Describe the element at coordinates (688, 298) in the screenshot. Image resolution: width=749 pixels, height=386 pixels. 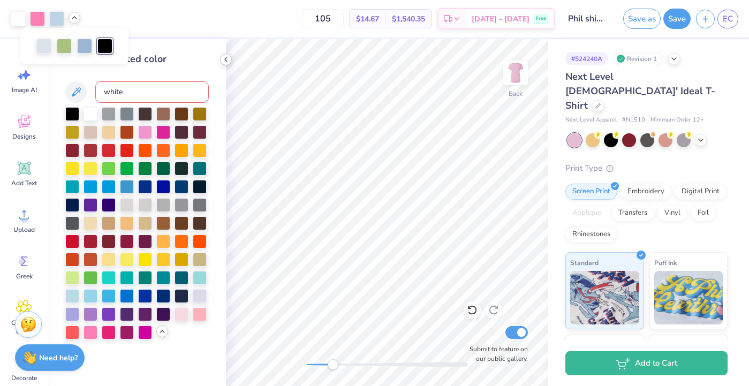
I see `img: Puff Ink` at that location.